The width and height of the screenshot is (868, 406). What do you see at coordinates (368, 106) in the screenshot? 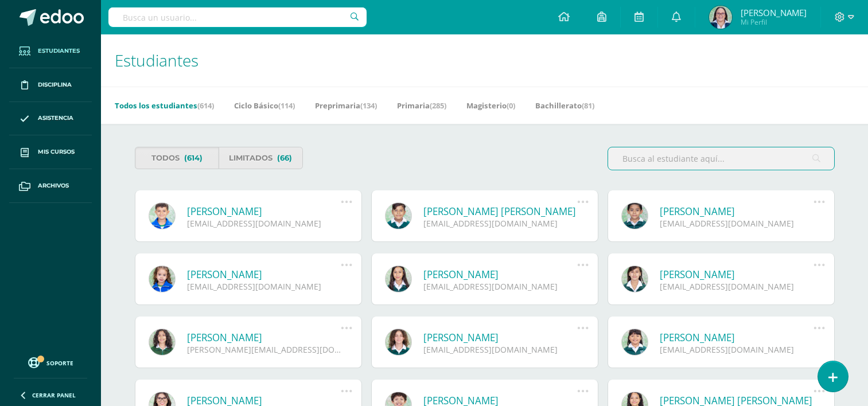
I see `span: (134)` at bounding box center [368, 106].